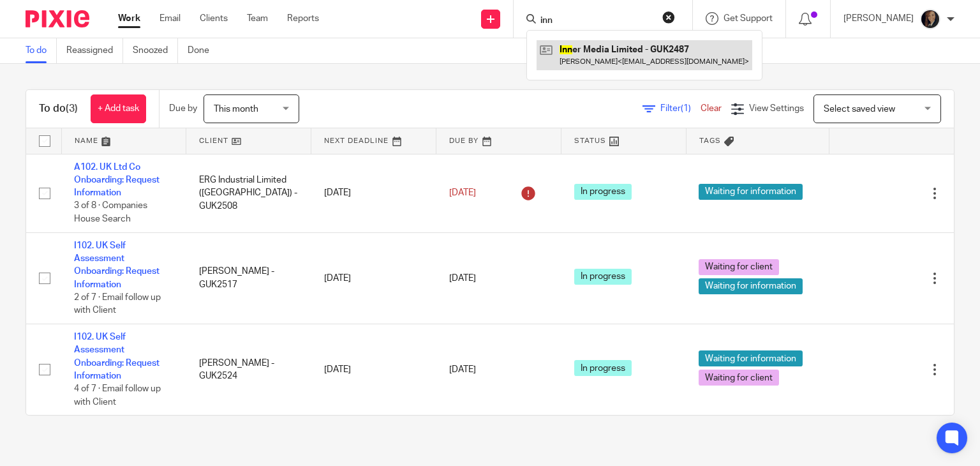  I want to click on span: 2 of 7 · Email follow up with Client, so click(118, 303).